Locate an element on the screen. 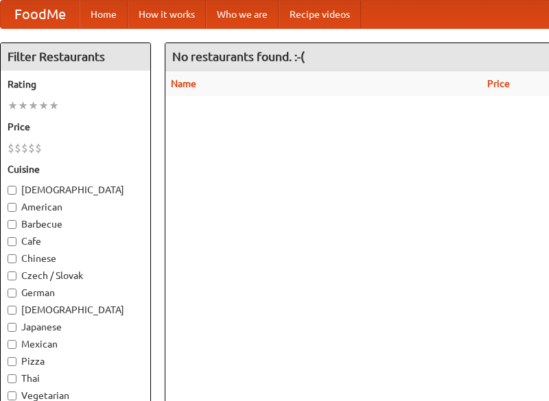  label: Cafe is located at coordinates (75, 241).